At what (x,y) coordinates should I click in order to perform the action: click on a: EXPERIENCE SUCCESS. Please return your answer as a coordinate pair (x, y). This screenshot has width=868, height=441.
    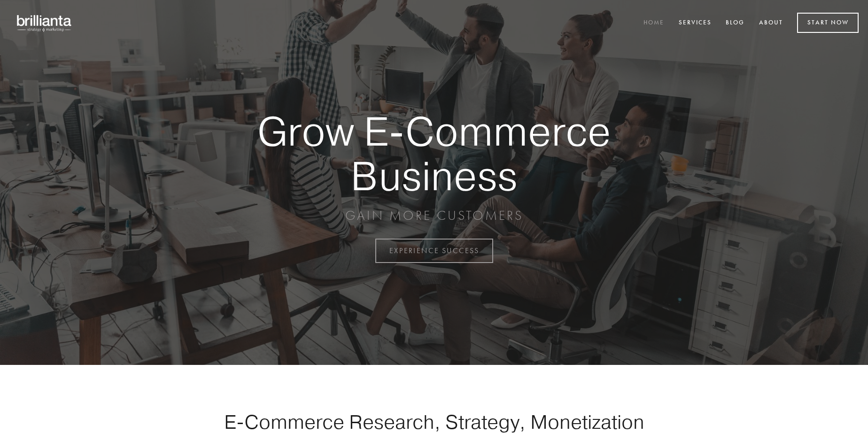
    Looking at the image, I should click on (434, 251).